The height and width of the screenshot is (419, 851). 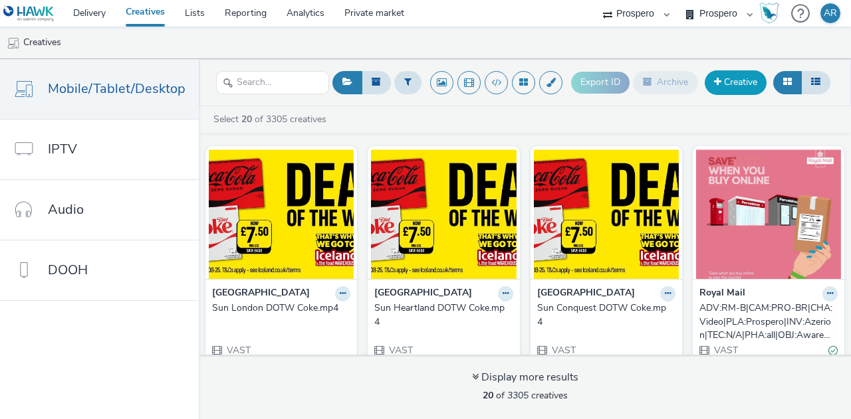 What do you see at coordinates (606, 315) in the screenshot?
I see `a: Sun Conquest DOTW Coke.mp4` at bounding box center [606, 315].